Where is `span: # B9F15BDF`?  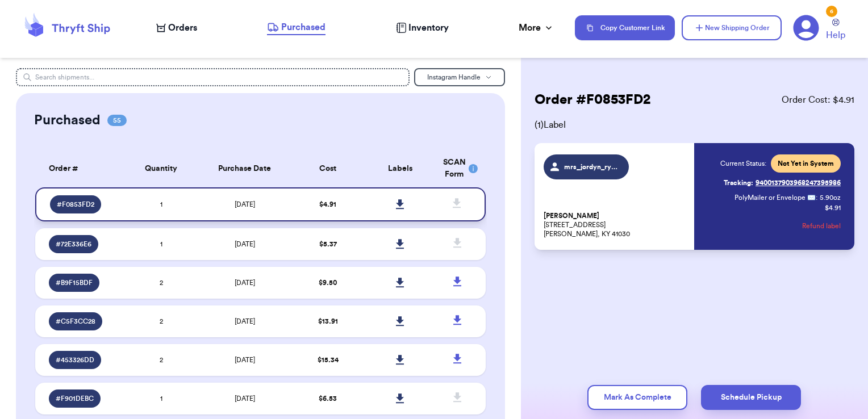 span: # B9F15BDF is located at coordinates (74, 283).